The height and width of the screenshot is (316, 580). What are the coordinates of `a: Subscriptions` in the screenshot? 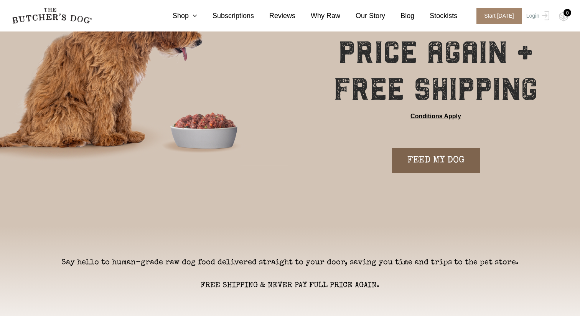 It's located at (226, 16).